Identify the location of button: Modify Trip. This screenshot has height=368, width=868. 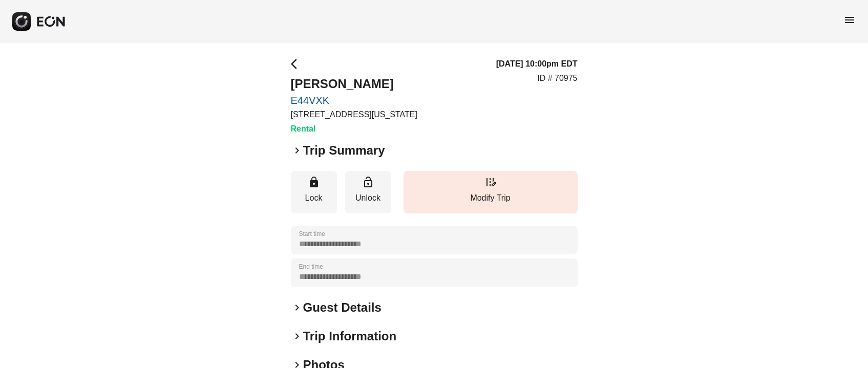
(491, 192).